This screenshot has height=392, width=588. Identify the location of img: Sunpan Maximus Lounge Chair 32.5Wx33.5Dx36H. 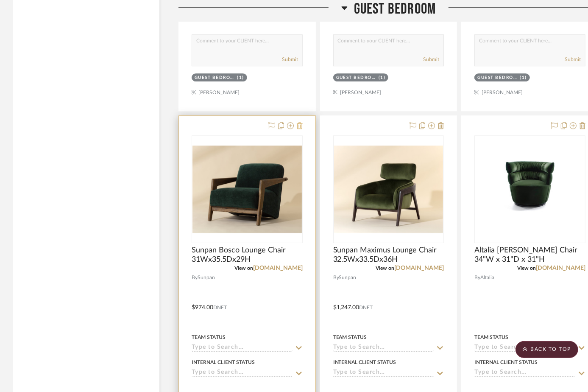
(389, 189).